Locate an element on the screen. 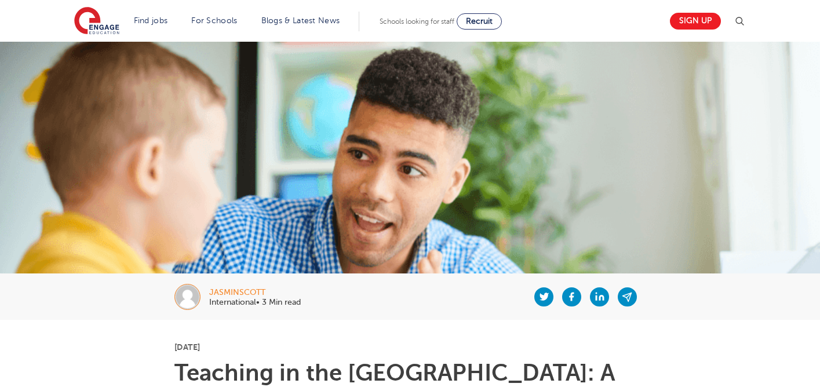  a: Sign up is located at coordinates (696, 21).